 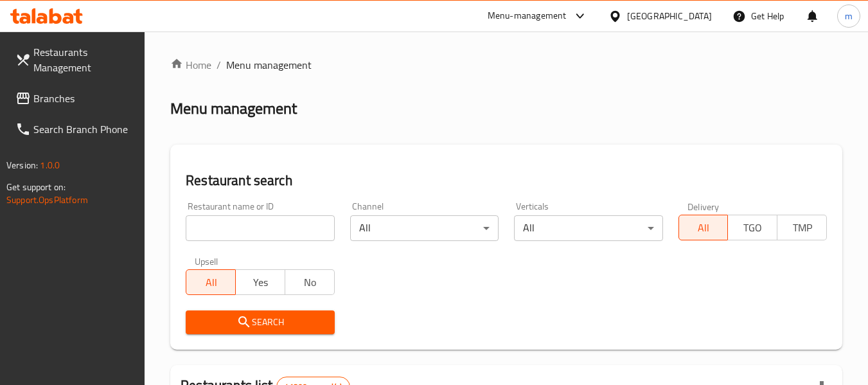 I want to click on span: Search Branch Phone, so click(x=84, y=129).